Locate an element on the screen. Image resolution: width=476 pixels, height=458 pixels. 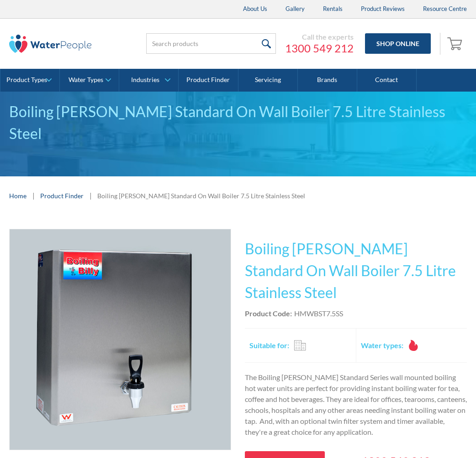
img: Boiling Billy Standard On Wall Boiler 7.5 Litre Stainless Steel is located at coordinates (120, 340).